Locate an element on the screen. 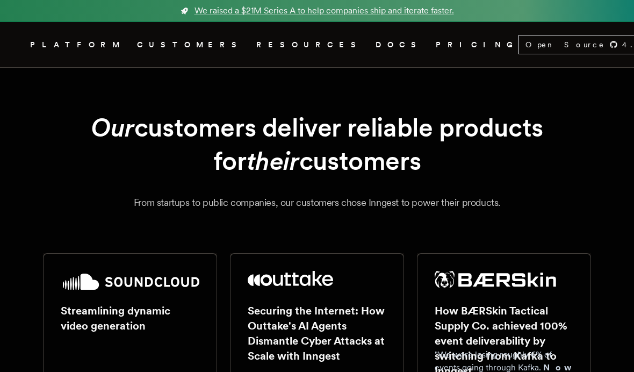 This screenshot has height=372, width=634. em: Our is located at coordinates (112, 127).